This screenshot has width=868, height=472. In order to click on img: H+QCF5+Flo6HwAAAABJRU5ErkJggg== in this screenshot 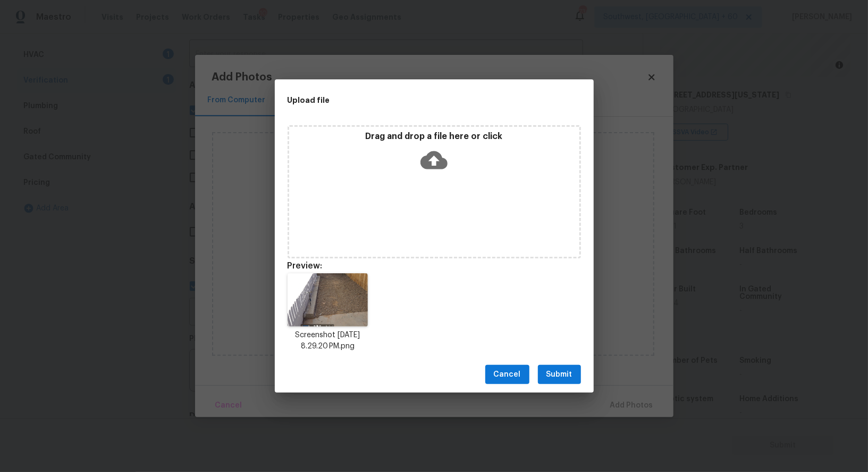, I will do `click(328, 300)`.